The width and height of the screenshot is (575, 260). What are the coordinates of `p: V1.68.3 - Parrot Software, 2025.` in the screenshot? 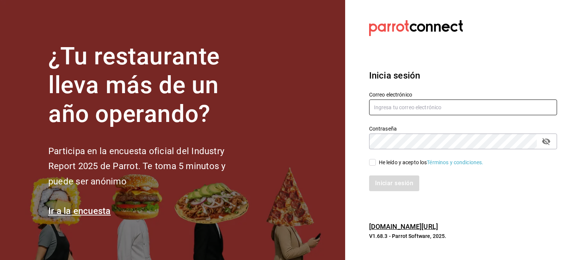 It's located at (463, 236).